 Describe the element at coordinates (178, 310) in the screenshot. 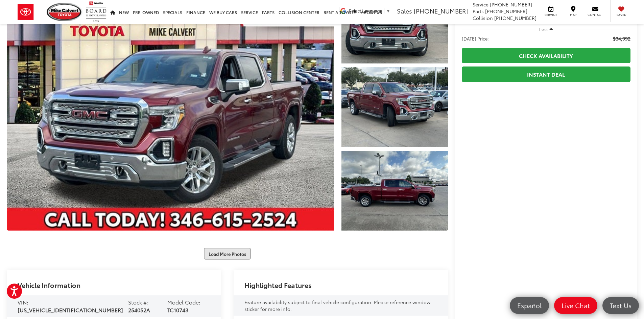

I see `span: TC10743` at that location.